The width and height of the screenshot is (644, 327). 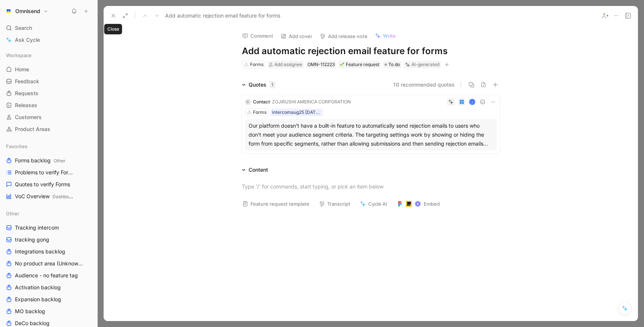 What do you see at coordinates (48, 28) in the screenshot?
I see `div: Search` at bounding box center [48, 28].